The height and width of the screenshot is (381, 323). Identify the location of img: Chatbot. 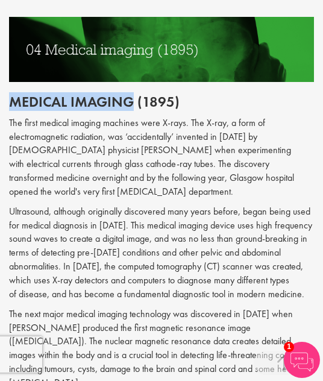
(302, 360).